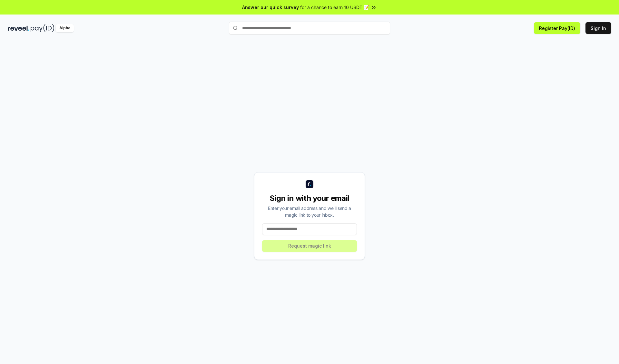 This screenshot has width=619, height=364. I want to click on button: Sign In, so click(598, 28).